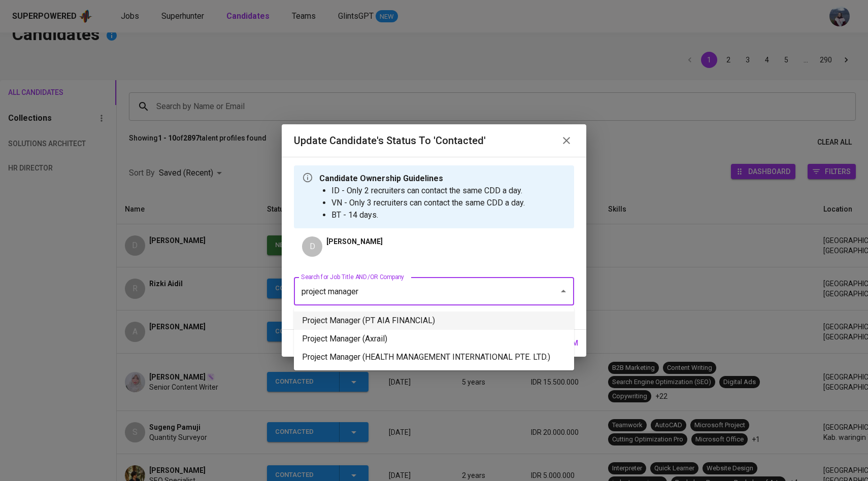  What do you see at coordinates (422, 179) in the screenshot?
I see `p: Candidate Ownership Guidelines` at bounding box center [422, 179].